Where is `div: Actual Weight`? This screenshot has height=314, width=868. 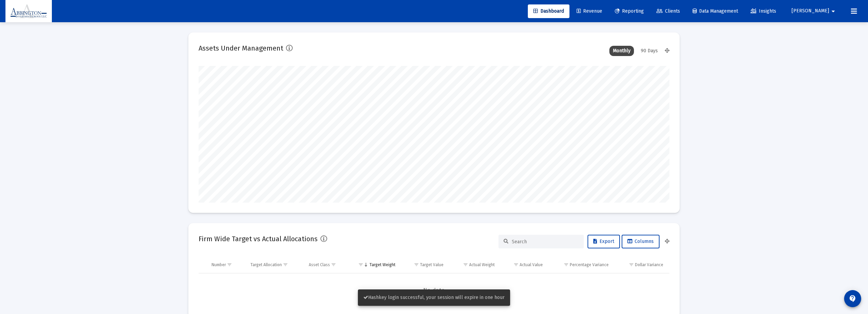
div: Actual Weight is located at coordinates (482, 265).